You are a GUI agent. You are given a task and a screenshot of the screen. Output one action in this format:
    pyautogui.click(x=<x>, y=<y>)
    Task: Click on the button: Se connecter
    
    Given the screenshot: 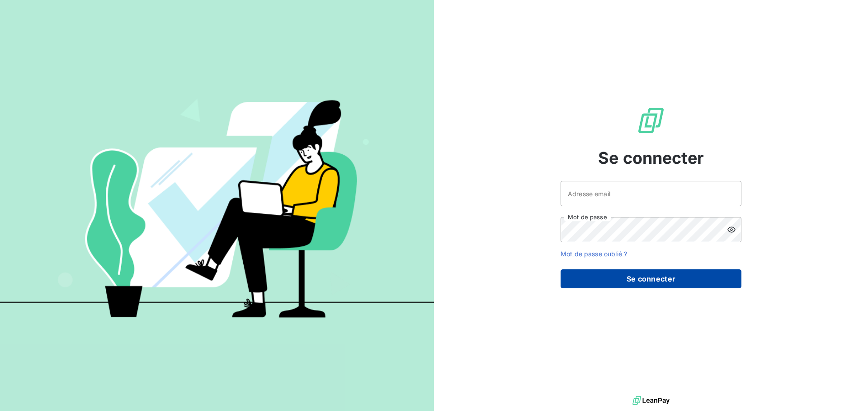 What is the action you would take?
    pyautogui.click(x=651, y=279)
    